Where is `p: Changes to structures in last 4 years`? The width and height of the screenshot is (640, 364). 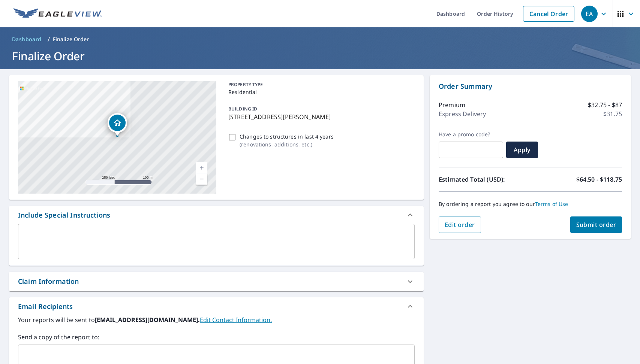 p: Changes to structures in last 4 years is located at coordinates (286, 136).